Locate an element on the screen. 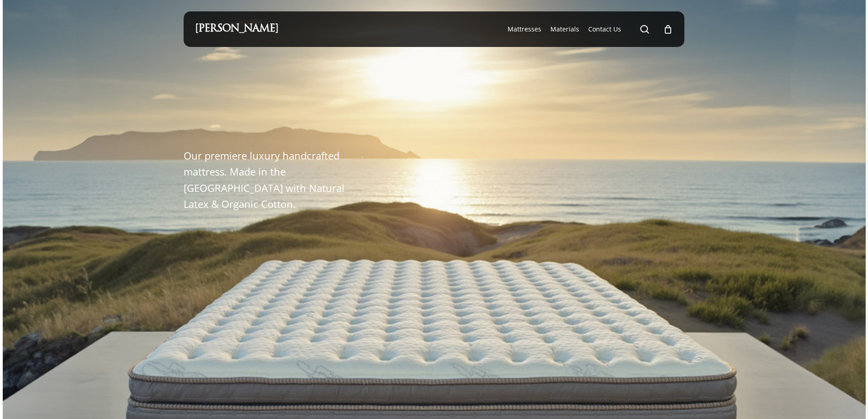  a: Contact Us is located at coordinates (605, 29).